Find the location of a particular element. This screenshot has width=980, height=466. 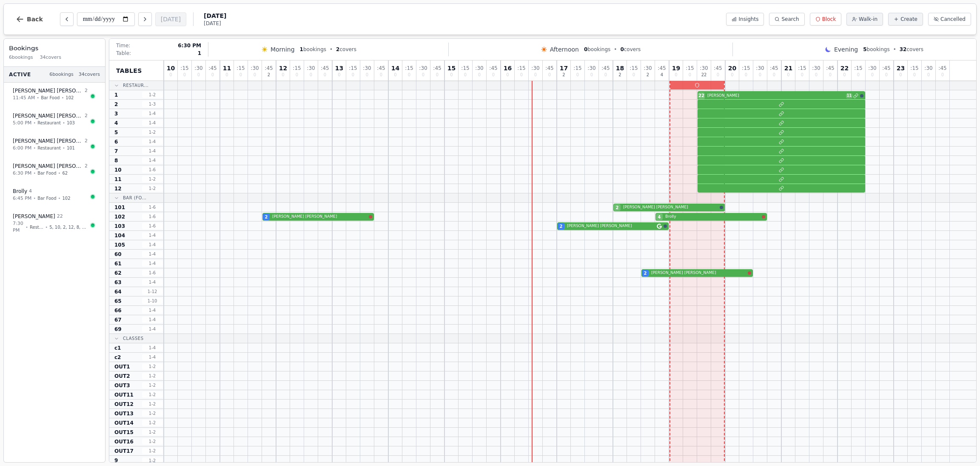

button: Next day is located at coordinates (145, 19).